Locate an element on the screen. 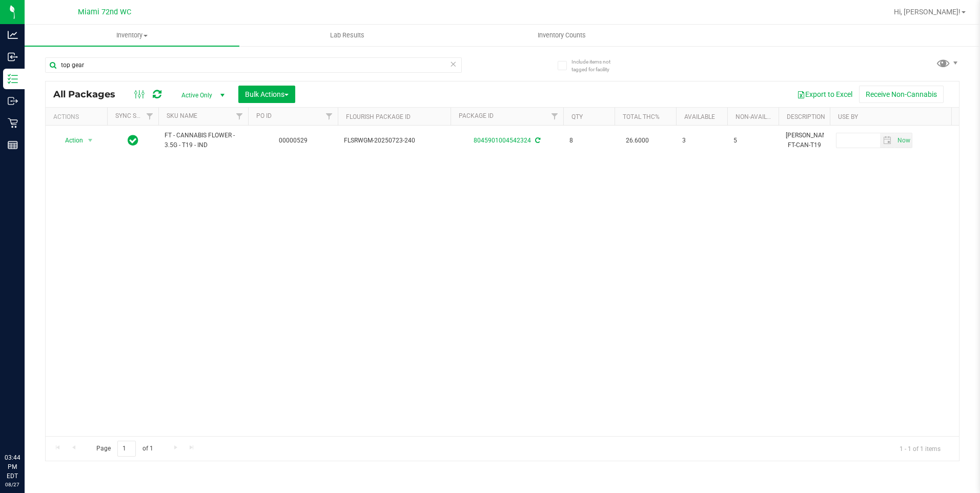  span: 8 is located at coordinates (589, 141).